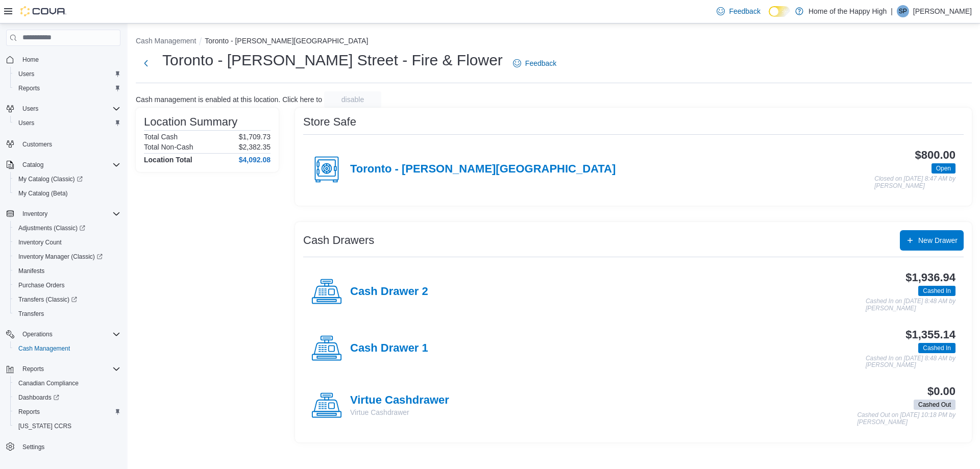  Describe the element at coordinates (146, 63) in the screenshot. I see `button: Next` at that location.